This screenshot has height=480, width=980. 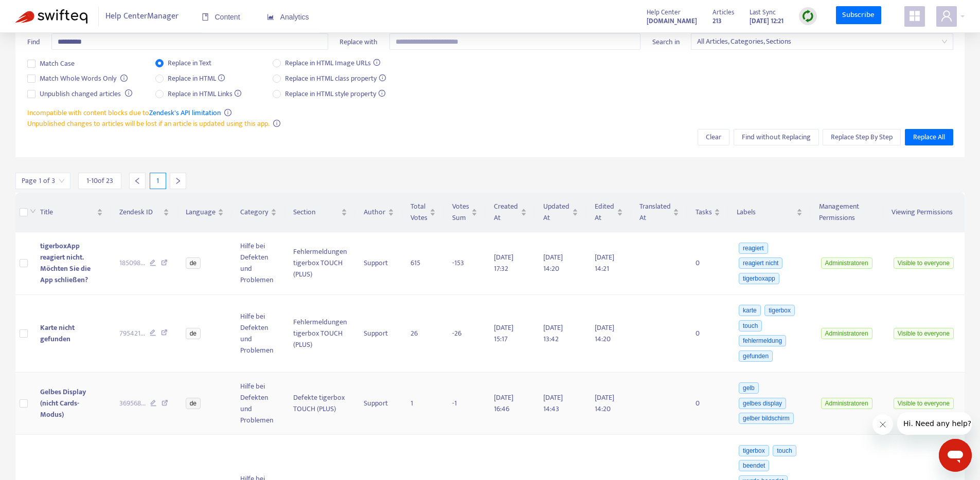 What do you see at coordinates (52, 16) in the screenshot?
I see `img: Swifteq` at bounding box center [52, 16].